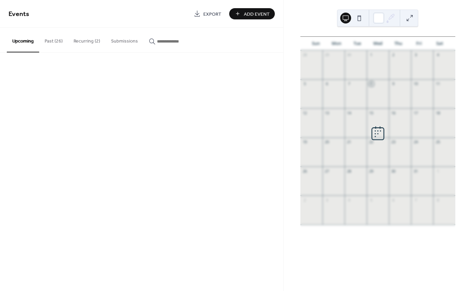 The height and width of the screenshot is (291, 472). Describe the element at coordinates (54, 40) in the screenshot. I see `button: Past (26)` at that location.